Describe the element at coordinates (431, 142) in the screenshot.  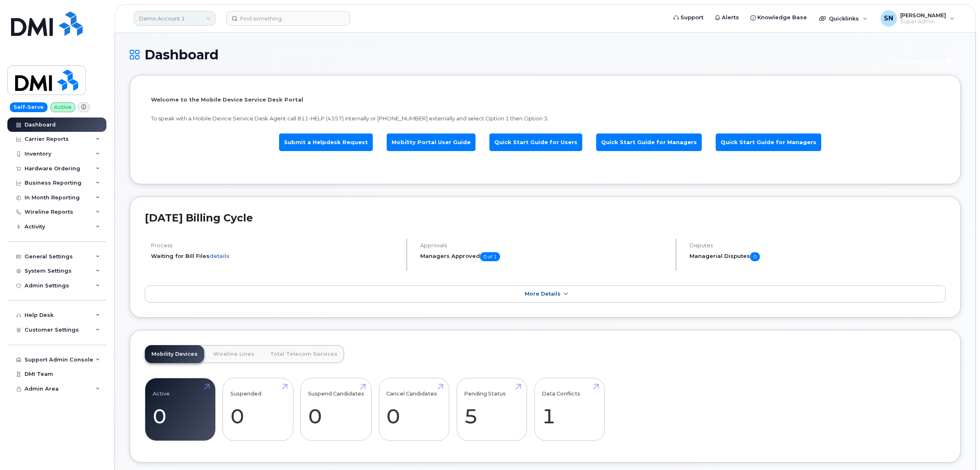
I see `a: Mobility Portal User Guide` at that location.